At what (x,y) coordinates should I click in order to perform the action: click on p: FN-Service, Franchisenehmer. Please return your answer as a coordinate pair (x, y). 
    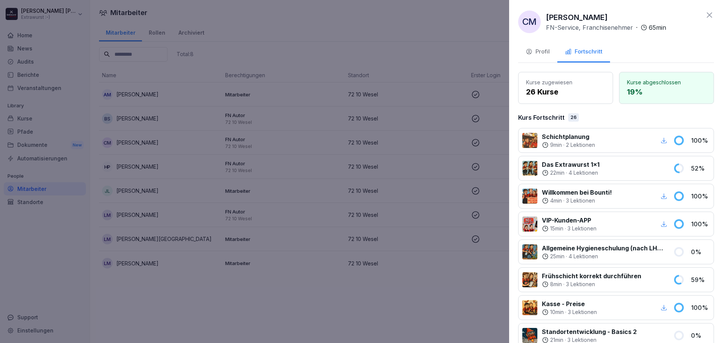
    Looking at the image, I should click on (589, 27).